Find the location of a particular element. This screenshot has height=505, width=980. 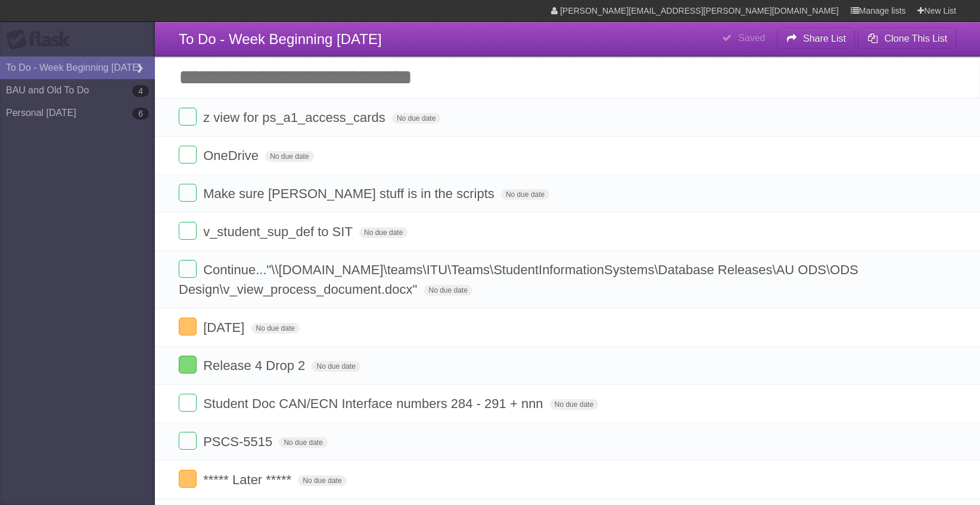

div: Flask is located at coordinates (42, 40).